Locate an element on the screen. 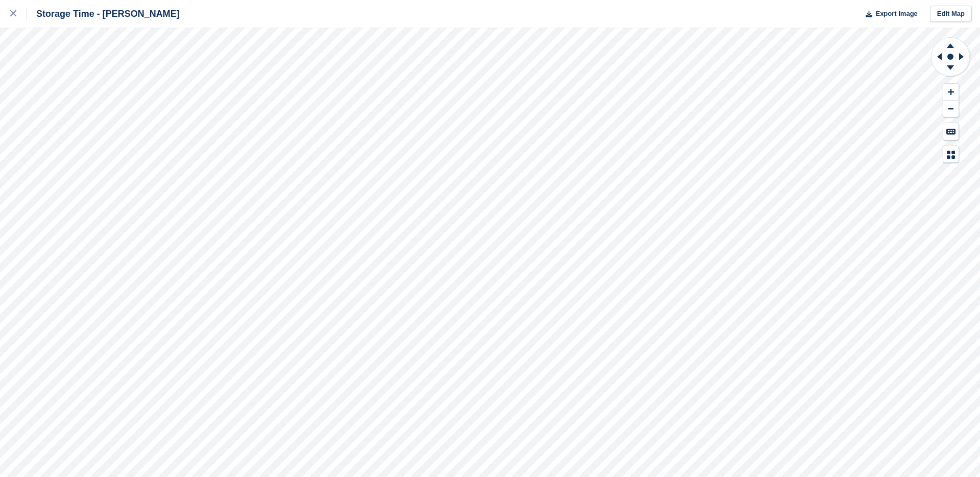  button: Map Legend is located at coordinates (951, 154).